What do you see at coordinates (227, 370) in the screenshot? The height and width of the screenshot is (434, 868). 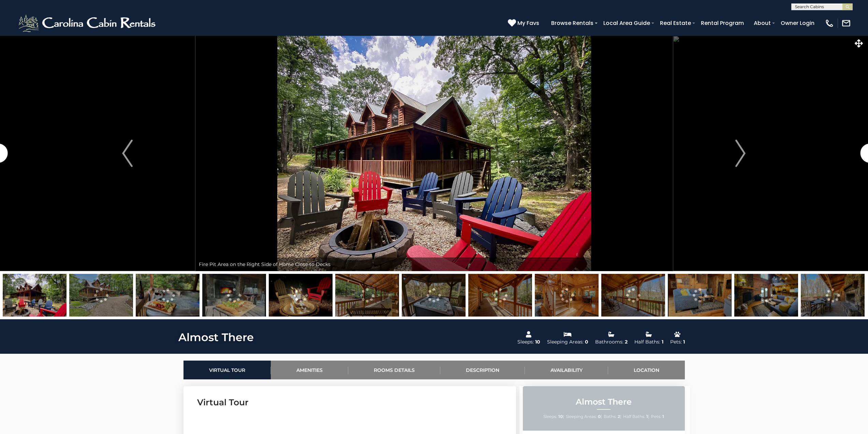 I see `a: Virtual Tour` at bounding box center [227, 370].